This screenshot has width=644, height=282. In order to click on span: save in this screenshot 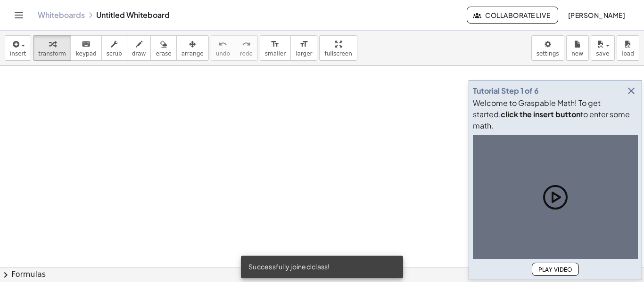, I will do `click(602, 54)`.